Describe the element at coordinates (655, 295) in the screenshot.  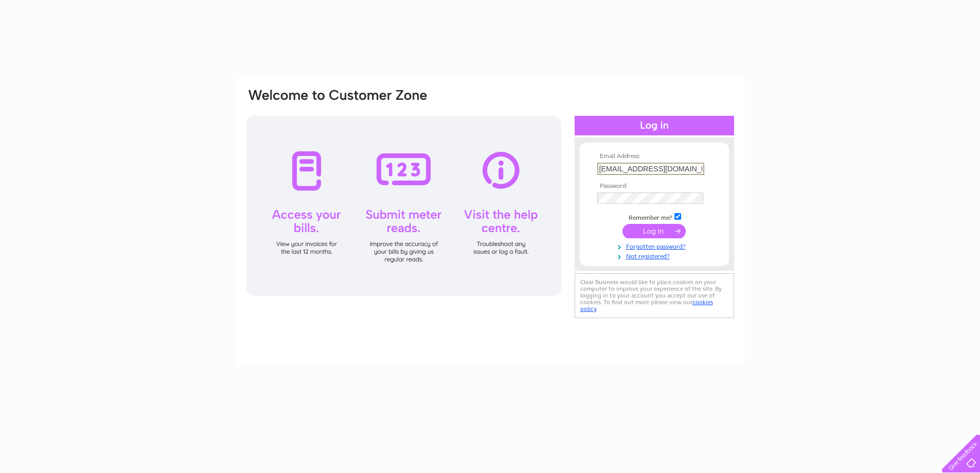
I see `div: Clear Business would like to place cookies on your computer to improve your experience of the sit...` at that location.